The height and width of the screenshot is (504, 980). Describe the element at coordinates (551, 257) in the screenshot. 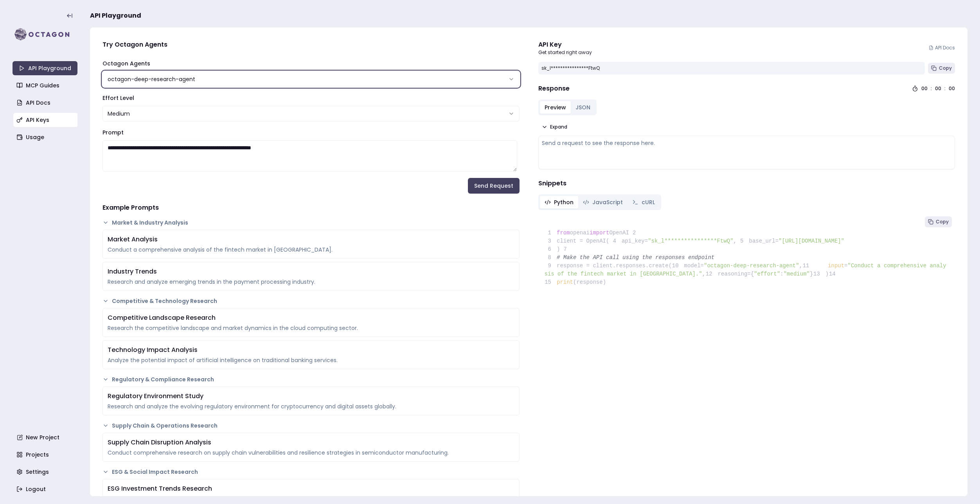

I see `span: 8` at that location.